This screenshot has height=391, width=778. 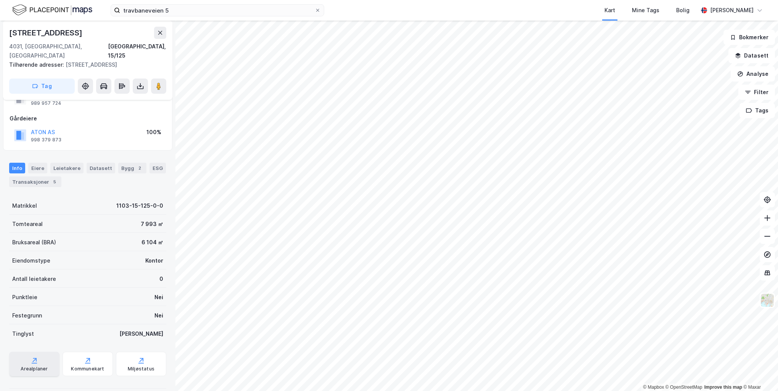 What do you see at coordinates (88, 119) in the screenshot?
I see `div: Gårdeiere` at bounding box center [88, 119].